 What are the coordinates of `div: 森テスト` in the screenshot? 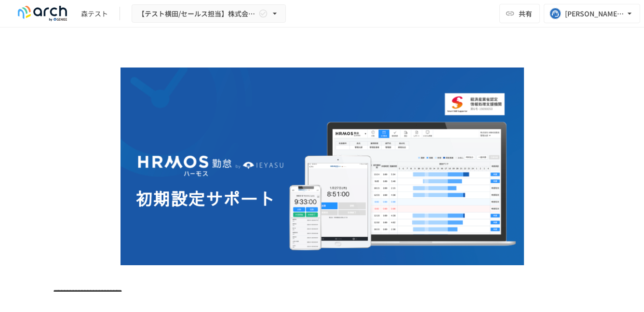 It's located at (94, 14).